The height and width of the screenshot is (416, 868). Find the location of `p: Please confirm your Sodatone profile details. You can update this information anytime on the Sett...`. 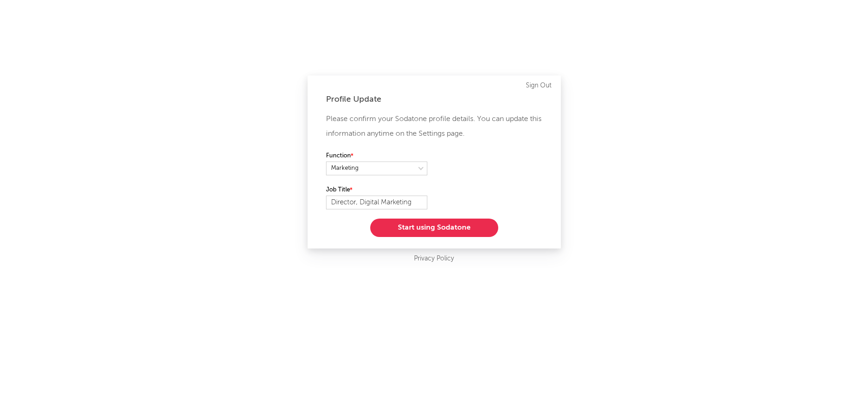

p: Please confirm your Sodatone profile details. You can update this information anytime on the Sett... is located at coordinates (434, 126).